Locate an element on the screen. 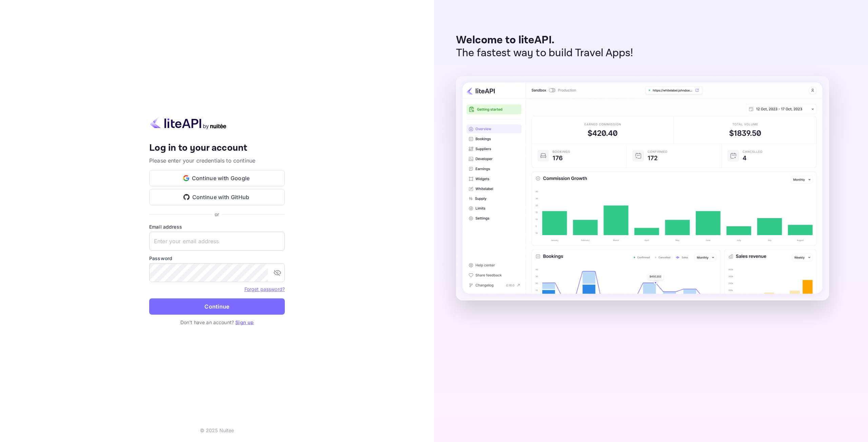  img: liteAPI Dashboard Preview is located at coordinates (642, 188).